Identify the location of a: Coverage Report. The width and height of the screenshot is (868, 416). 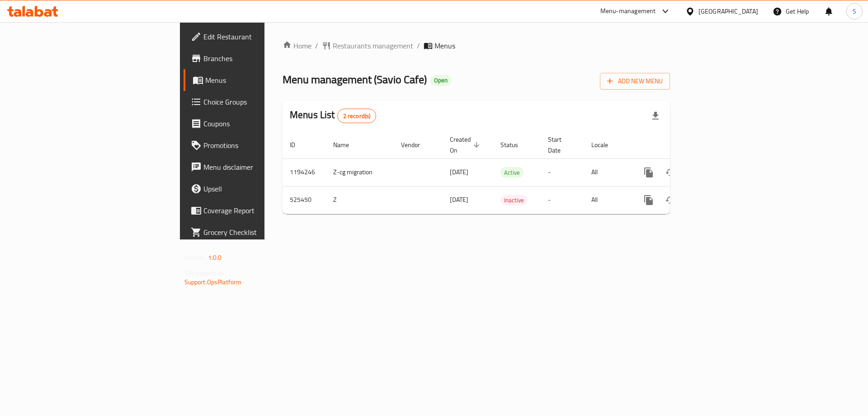
(254, 210).